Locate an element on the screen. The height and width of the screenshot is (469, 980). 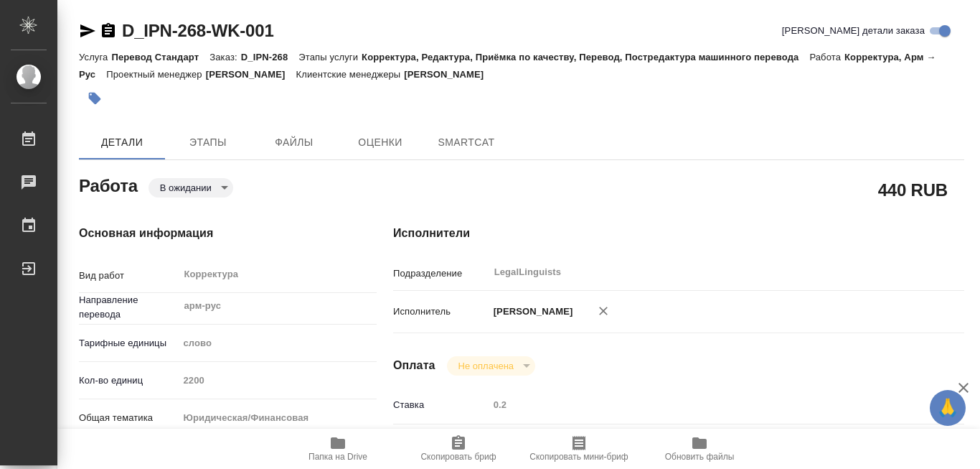
h4: Оплата is located at coordinates (414, 366).